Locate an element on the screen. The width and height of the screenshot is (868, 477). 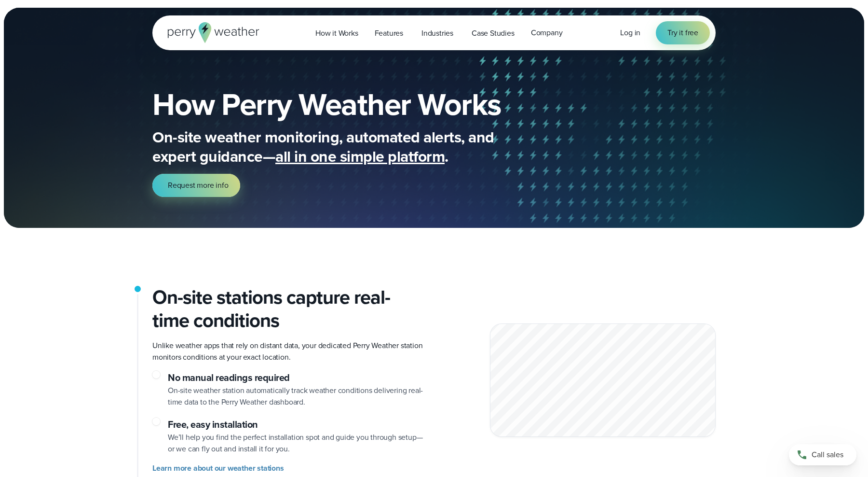
a: Case Studies is located at coordinates (493, 33).